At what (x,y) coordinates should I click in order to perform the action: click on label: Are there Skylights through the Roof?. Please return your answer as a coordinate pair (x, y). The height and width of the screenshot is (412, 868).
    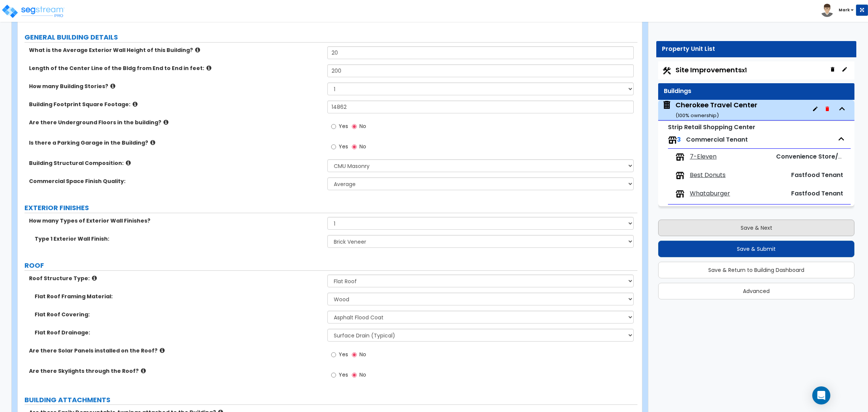
    Looking at the image, I should click on (175, 371).